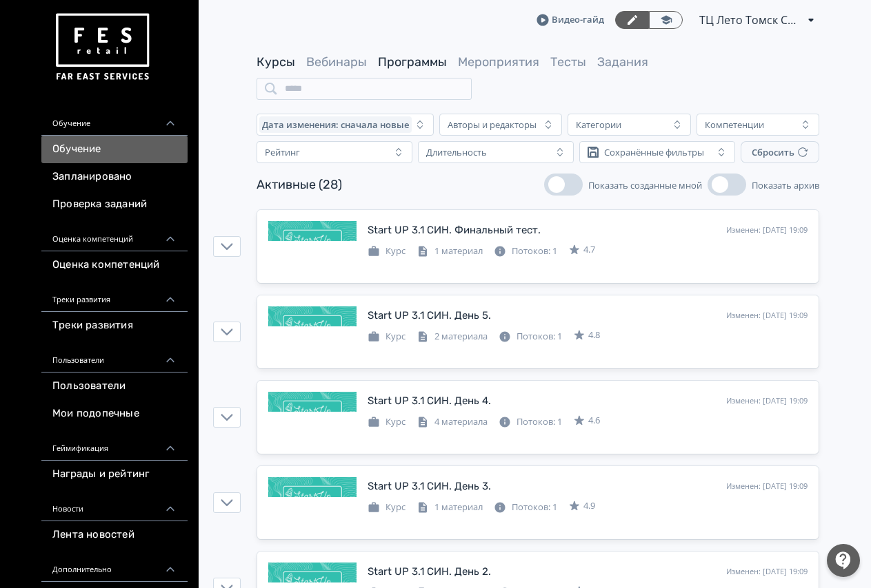 The height and width of the screenshot is (588, 871). I want to click on div: 2 материала, so click(452, 337).